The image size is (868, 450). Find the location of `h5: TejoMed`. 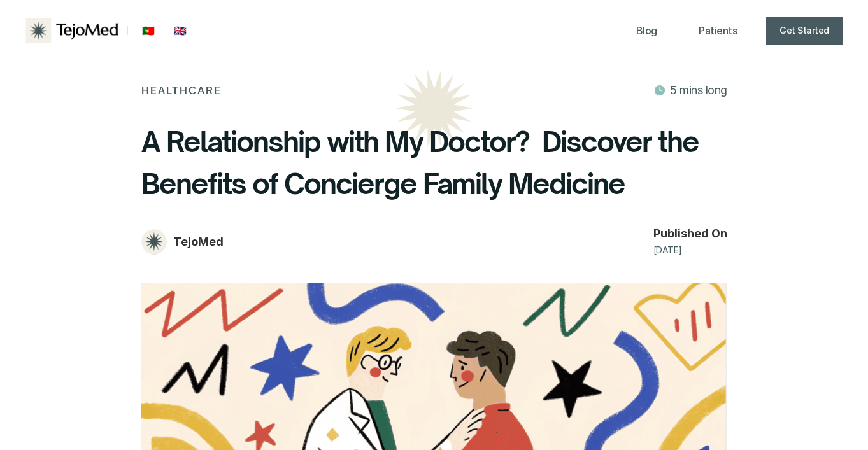

h5: TejoMed is located at coordinates (198, 241).